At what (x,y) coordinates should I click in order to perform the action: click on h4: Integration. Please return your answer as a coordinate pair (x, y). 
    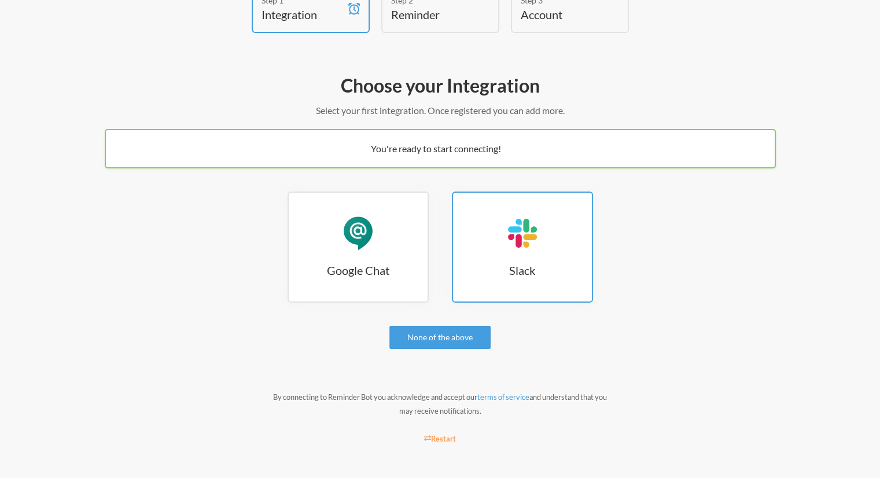
    Looking at the image, I should click on (302, 14).